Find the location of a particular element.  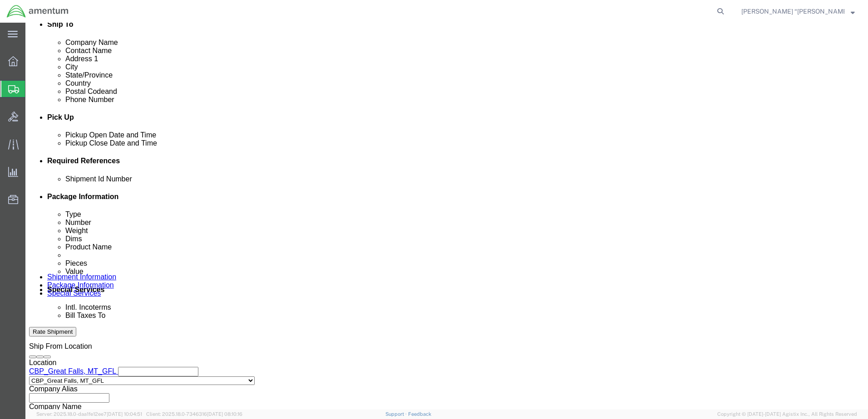

img: logo is located at coordinates (37, 12).